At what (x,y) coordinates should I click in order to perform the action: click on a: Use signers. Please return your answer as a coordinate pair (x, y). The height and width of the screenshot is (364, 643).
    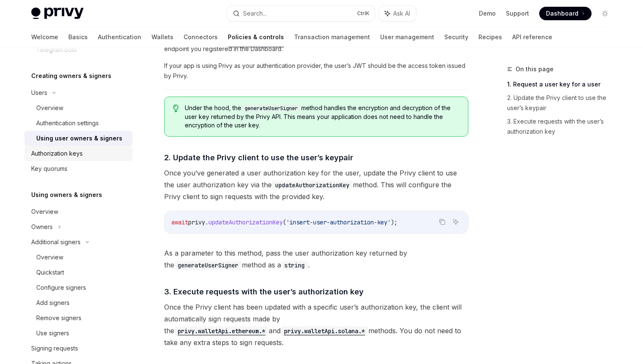
    Looking at the image, I should click on (78, 333).